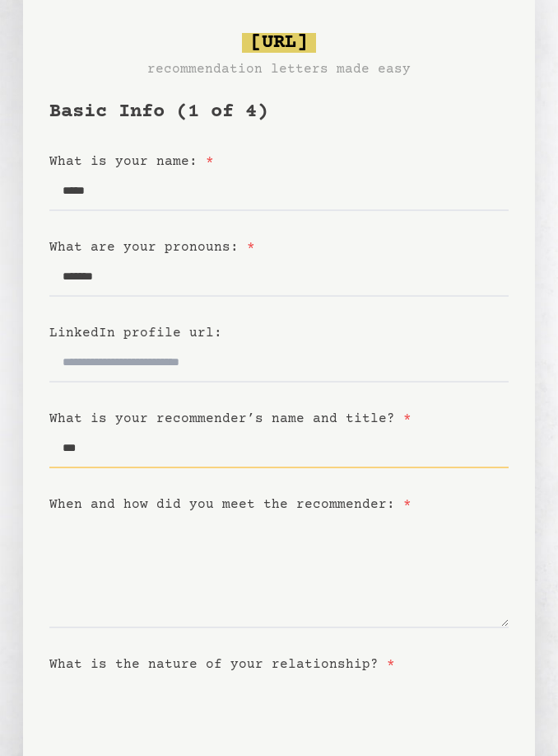  Describe the element at coordinates (222, 665) in the screenshot. I see `label: What is the nature of your relationship?` at that location.